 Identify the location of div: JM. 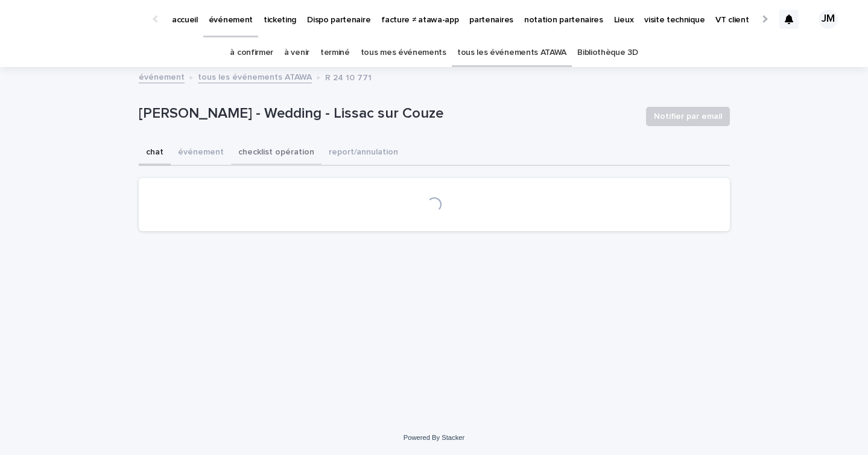
(829, 19).